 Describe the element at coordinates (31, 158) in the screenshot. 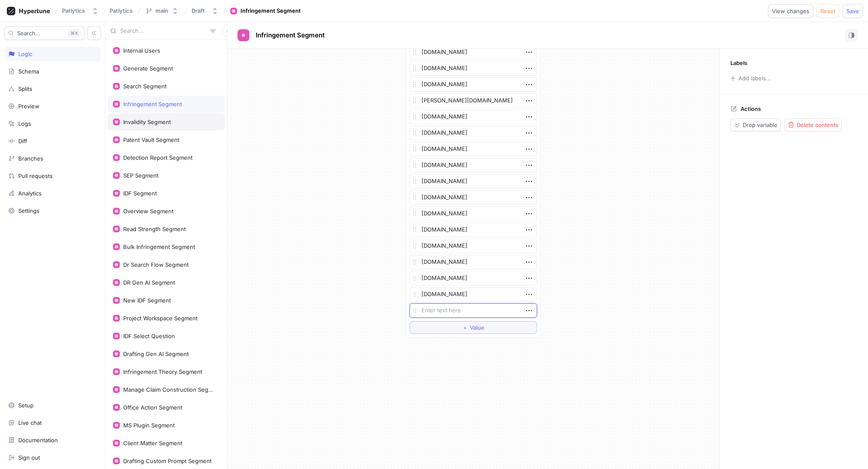

I see `div: Branches` at that location.